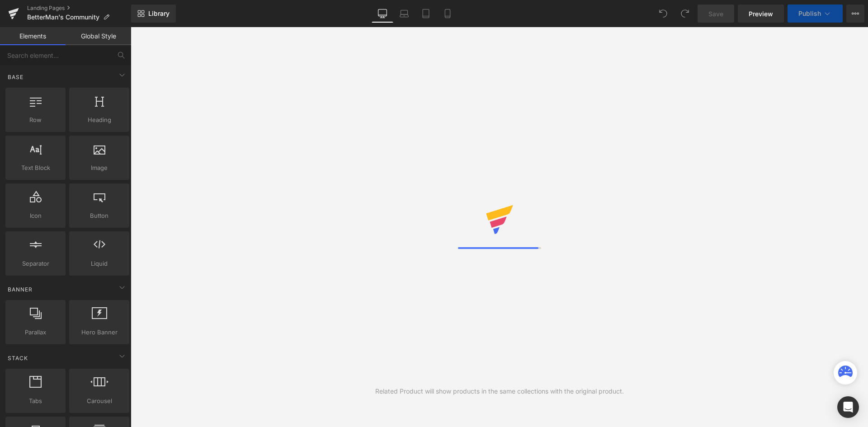 This screenshot has height=427, width=868. I want to click on span: Save, so click(716, 14).